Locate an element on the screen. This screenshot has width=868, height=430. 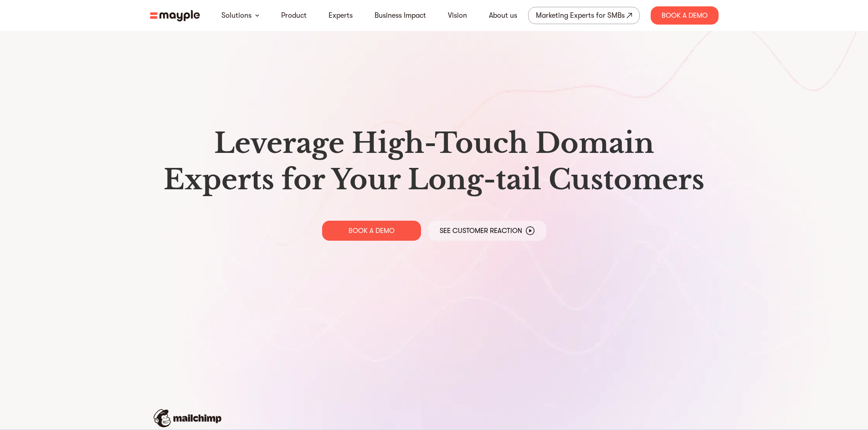
p: See Customer Reaction is located at coordinates (480, 231).